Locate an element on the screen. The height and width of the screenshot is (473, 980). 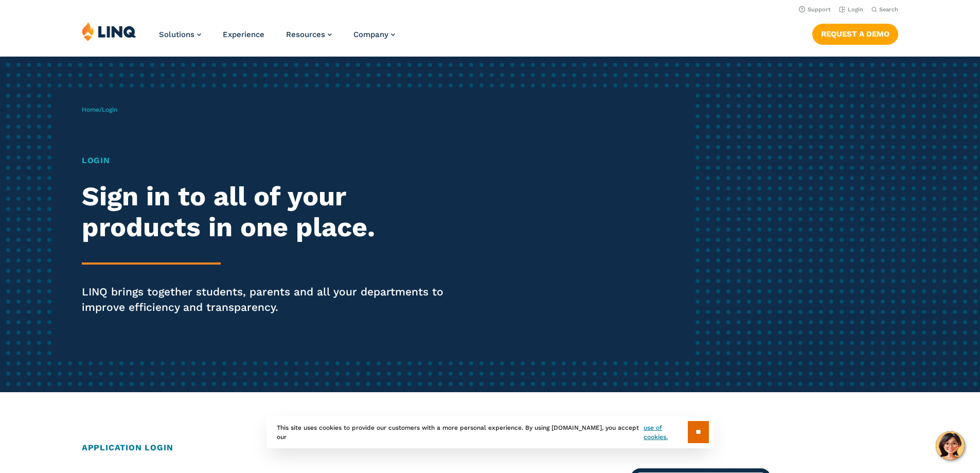
p: LINQ brings together students, parents and all your departments to improve efficiency and transpa... is located at coordinates (271, 300).